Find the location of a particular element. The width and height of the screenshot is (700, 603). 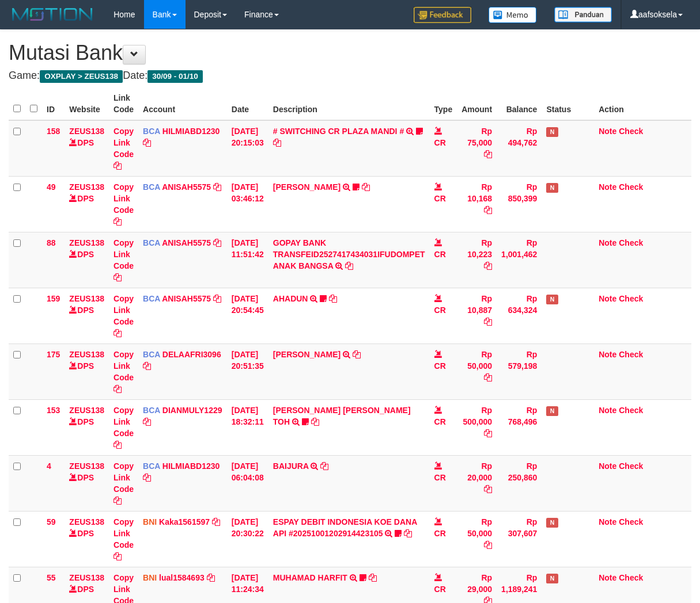

th: Account is located at coordinates (183, 104).